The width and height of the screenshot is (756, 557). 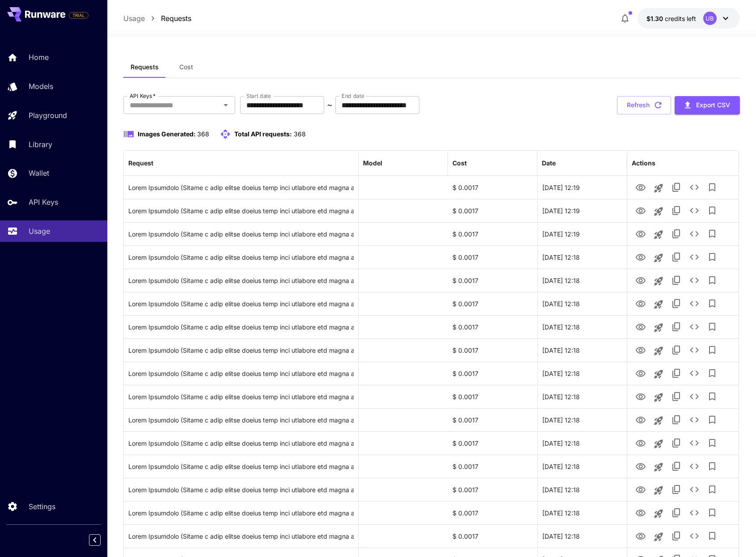 What do you see at coordinates (43, 202) in the screenshot?
I see `p: API Keys` at bounding box center [43, 202].